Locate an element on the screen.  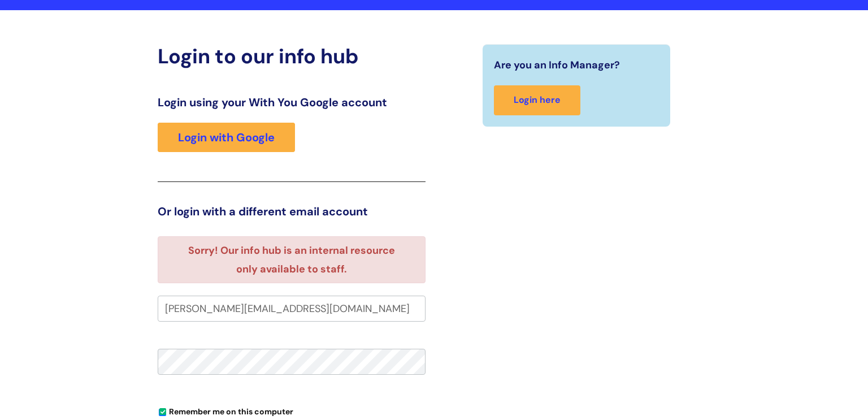
label: Remember me on this computer is located at coordinates (225, 411).